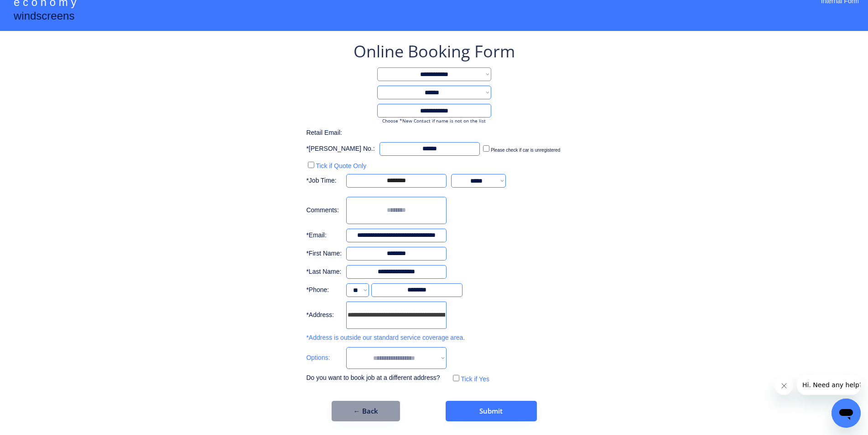 This screenshot has width=868, height=435. Describe the element at coordinates (386, 338) in the screenshot. I see `div: *Address is outside our standard service coverage area.` at that location.